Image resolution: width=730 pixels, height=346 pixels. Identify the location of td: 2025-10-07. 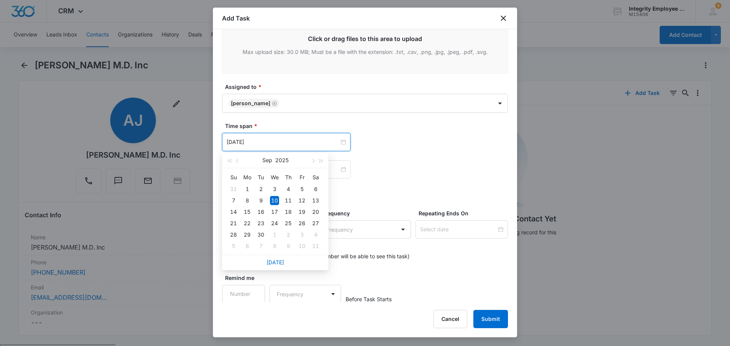
(261, 246).